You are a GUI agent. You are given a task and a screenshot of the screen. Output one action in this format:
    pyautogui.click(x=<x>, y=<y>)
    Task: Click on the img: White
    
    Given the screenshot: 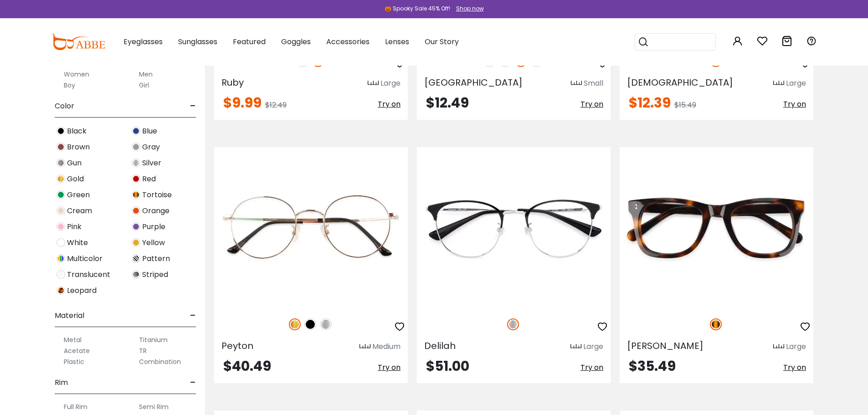 What is the action you would take?
    pyautogui.click(x=60, y=243)
    